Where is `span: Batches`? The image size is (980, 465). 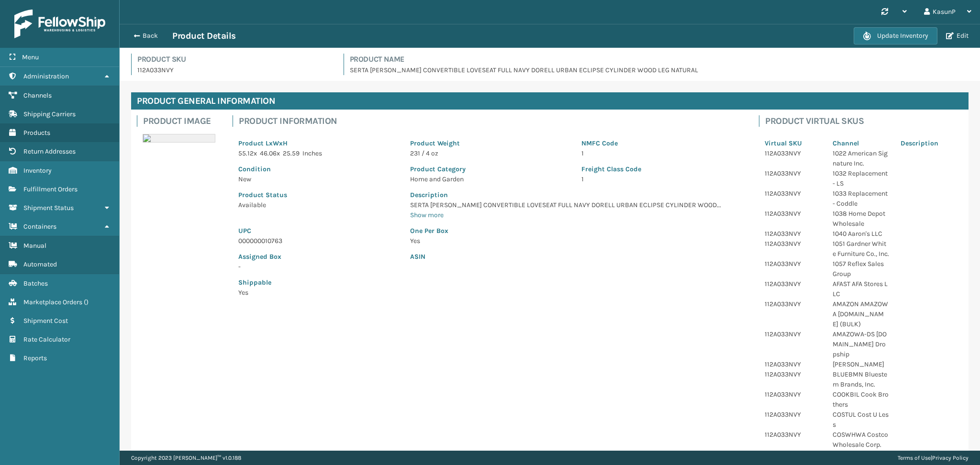
span: Batches is located at coordinates (35, 283).